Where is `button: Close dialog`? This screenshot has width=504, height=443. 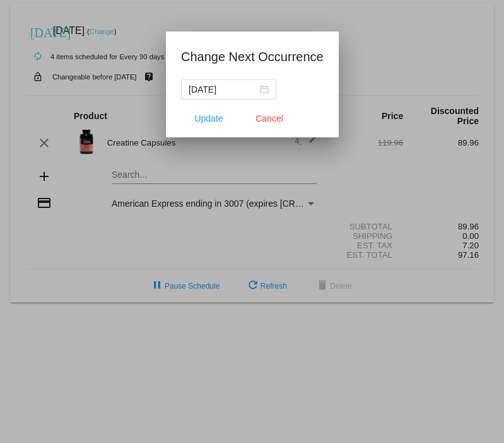 button: Close dialog is located at coordinates (269, 119).